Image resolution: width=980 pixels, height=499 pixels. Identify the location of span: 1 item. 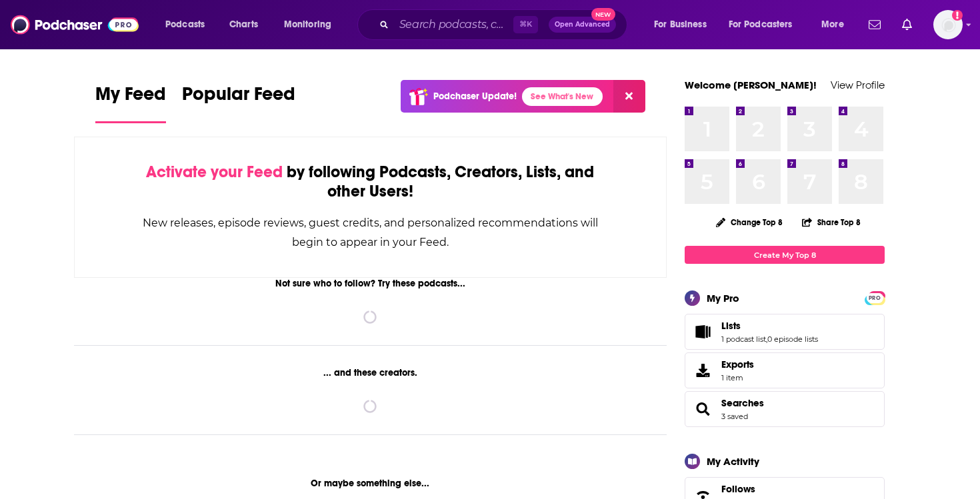
(738, 378).